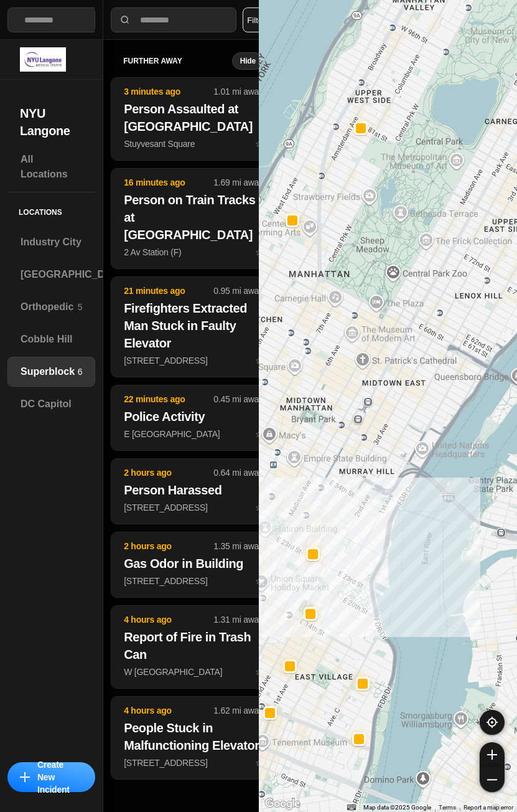 Image resolution: width=517 pixels, height=812 pixels. I want to click on p: 1.01 mi away, so click(238, 91).